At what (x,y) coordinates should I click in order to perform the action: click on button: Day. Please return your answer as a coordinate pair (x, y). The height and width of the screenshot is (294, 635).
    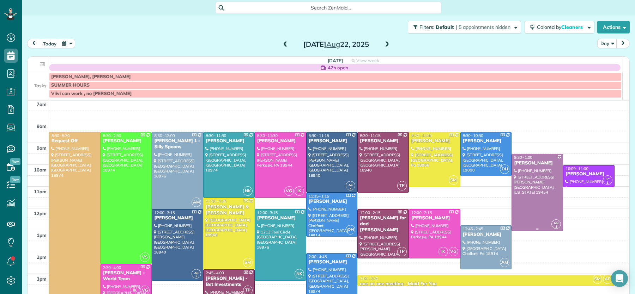
    Looking at the image, I should click on (607, 43).